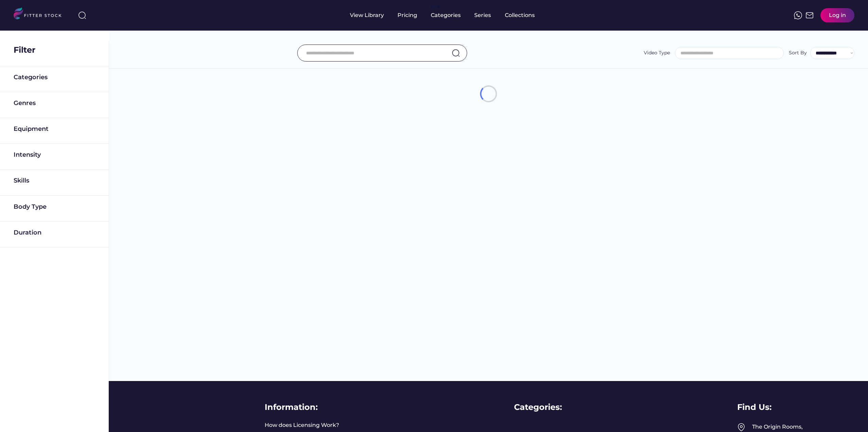  What do you see at coordinates (27, 233) in the screenshot?
I see `div: Duration` at bounding box center [27, 233].